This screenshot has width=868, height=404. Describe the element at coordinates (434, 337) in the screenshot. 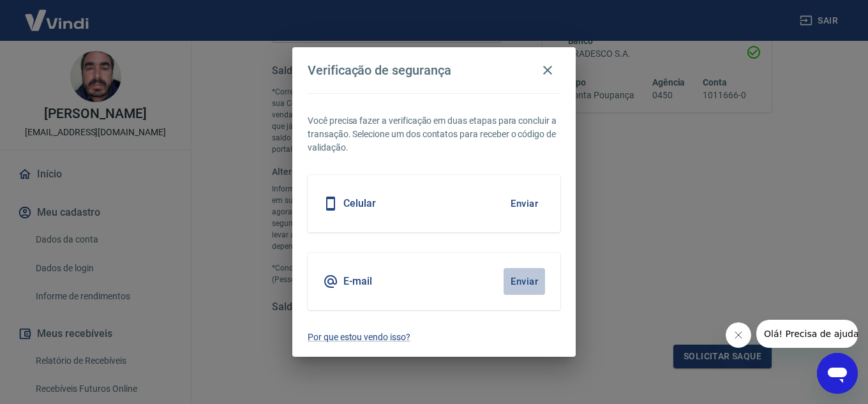

I see `p: Por que estou vendo isso?` at that location.